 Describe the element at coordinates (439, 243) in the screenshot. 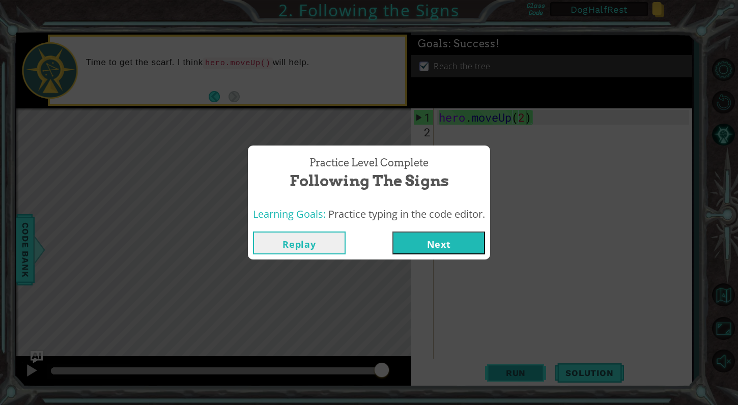

I see `button: Next` at that location.